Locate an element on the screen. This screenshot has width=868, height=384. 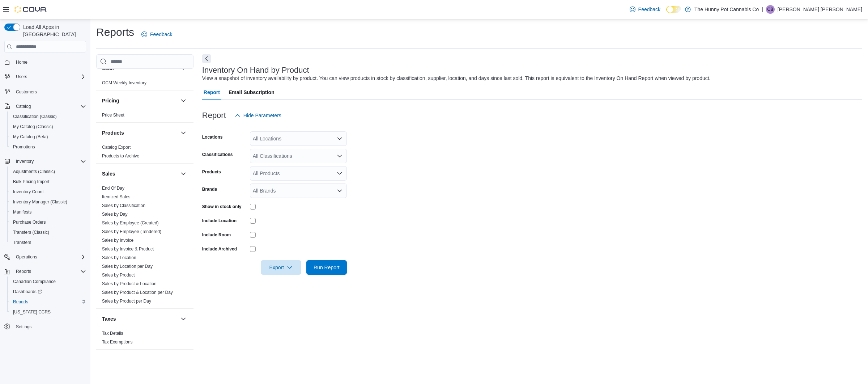
span: Sales by Classification is located at coordinates (124, 206).